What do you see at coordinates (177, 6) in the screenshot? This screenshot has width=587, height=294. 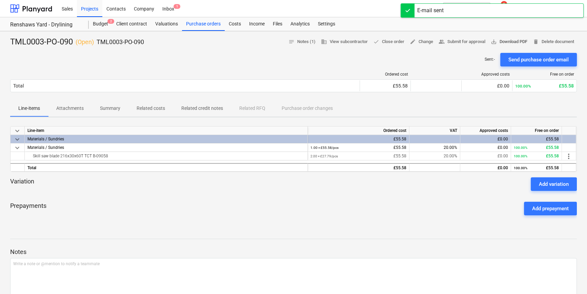 I see `span: 1` at bounding box center [177, 6].